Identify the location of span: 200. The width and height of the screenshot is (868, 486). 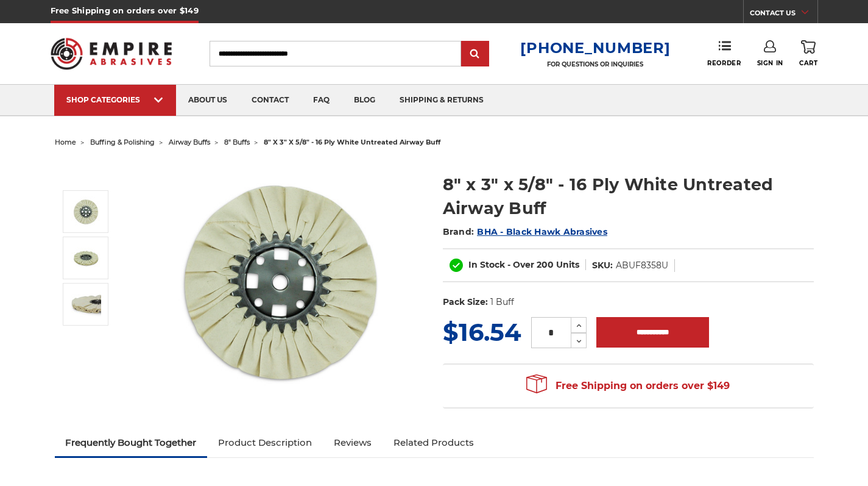
(545, 265).